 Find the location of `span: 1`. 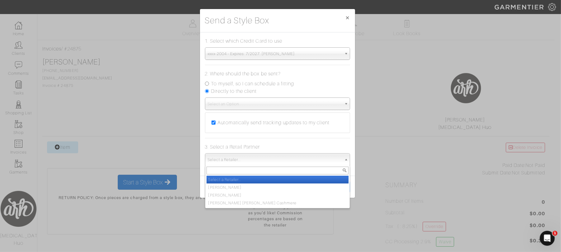

span: 1 is located at coordinates (555, 233).